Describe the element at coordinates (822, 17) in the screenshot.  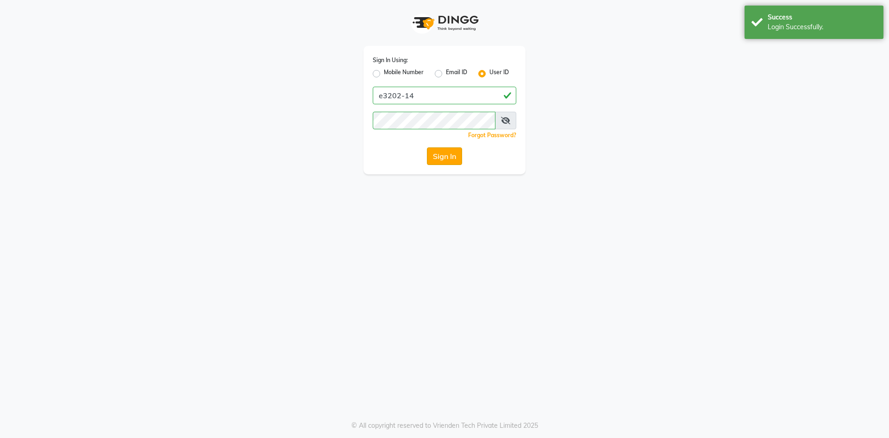
I see `div: Success` at that location.